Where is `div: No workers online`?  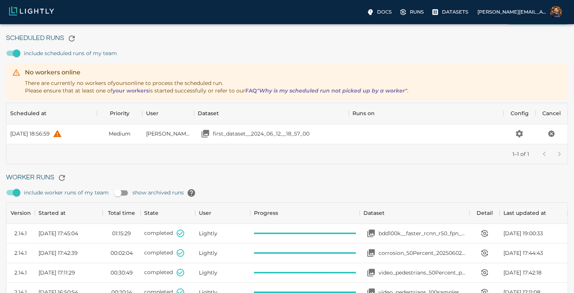
div: No workers online is located at coordinates (217, 72).